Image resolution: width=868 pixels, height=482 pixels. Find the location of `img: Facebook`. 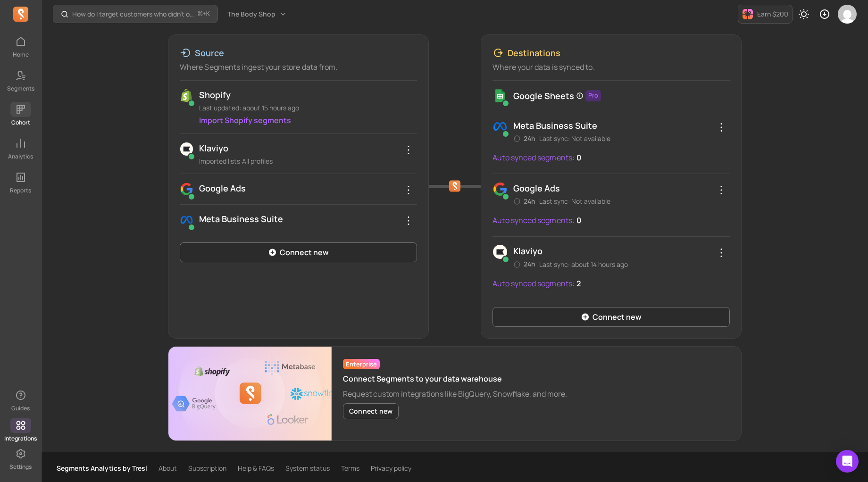

img: Facebook is located at coordinates (500, 126).